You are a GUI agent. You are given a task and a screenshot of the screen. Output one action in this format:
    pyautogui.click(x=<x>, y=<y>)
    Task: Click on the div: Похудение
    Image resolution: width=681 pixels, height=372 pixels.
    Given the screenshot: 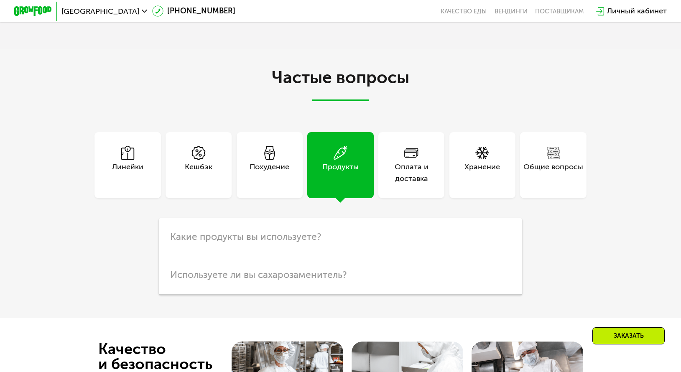 What is the action you would take?
    pyautogui.click(x=269, y=173)
    